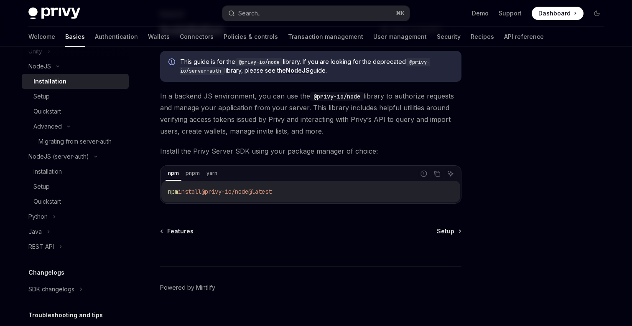  Describe the element at coordinates (116, 37) in the screenshot. I see `a: Authentication` at that location.